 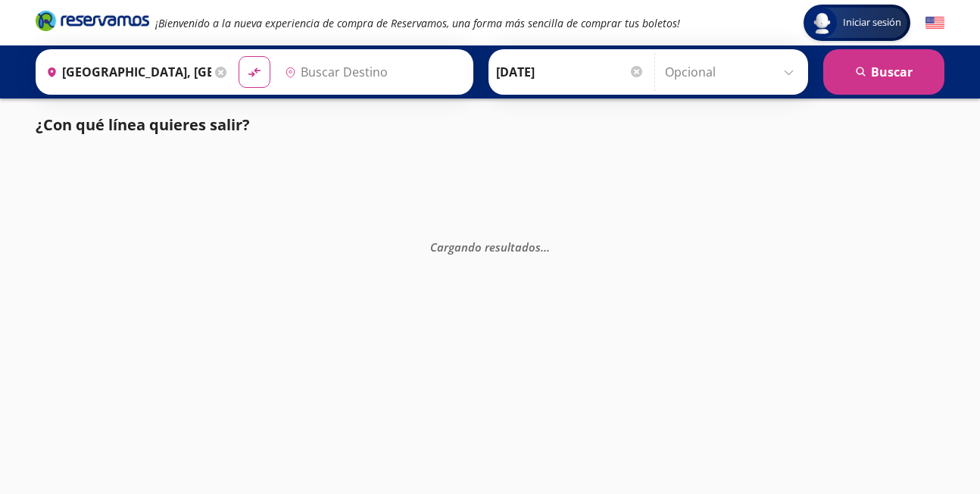 I want to click on i: Brand Logo, so click(x=92, y=21).